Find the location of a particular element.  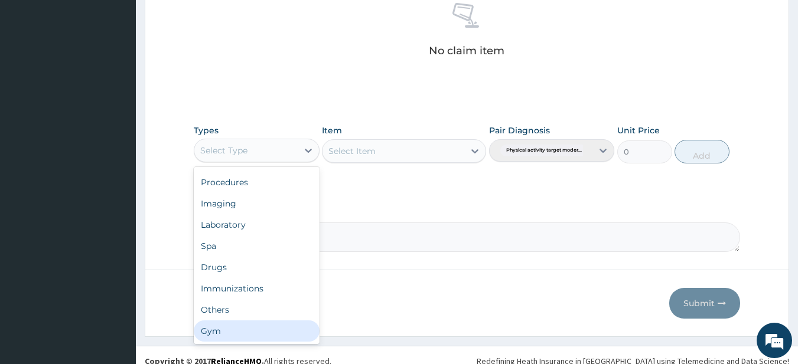

div: Others is located at coordinates (256, 310).